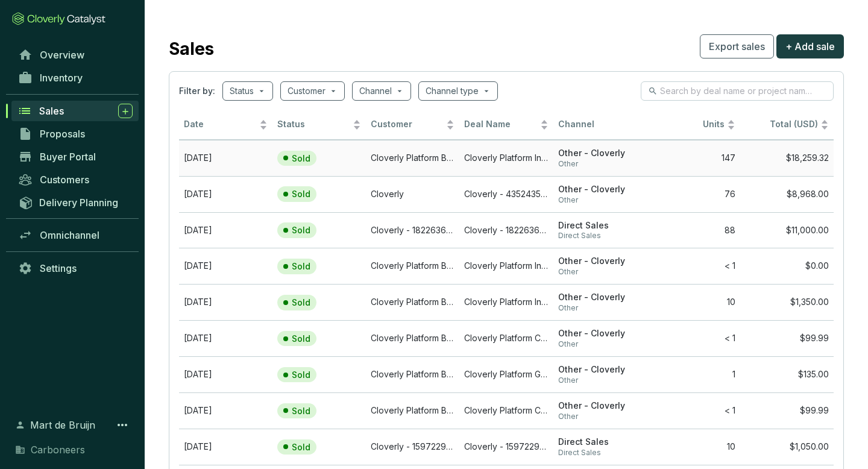 This screenshot has height=469, width=868. What do you see at coordinates (786, 447) in the screenshot?
I see `td: $1,050.00` at bounding box center [786, 447].